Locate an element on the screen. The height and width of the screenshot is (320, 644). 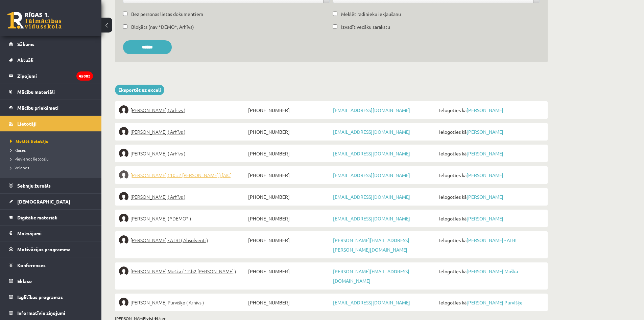
img: Matīss Magone is located at coordinates (124, 174).